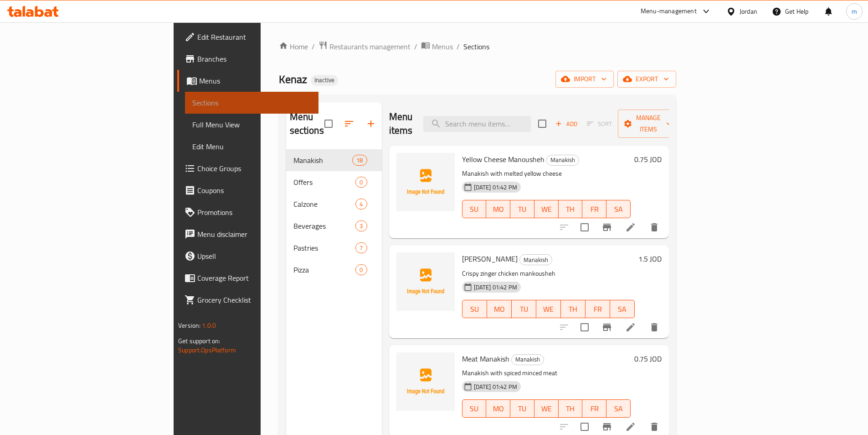  Describe the element at coordinates (251, 125) in the screenshot. I see `a: Full Menu View` at that location.